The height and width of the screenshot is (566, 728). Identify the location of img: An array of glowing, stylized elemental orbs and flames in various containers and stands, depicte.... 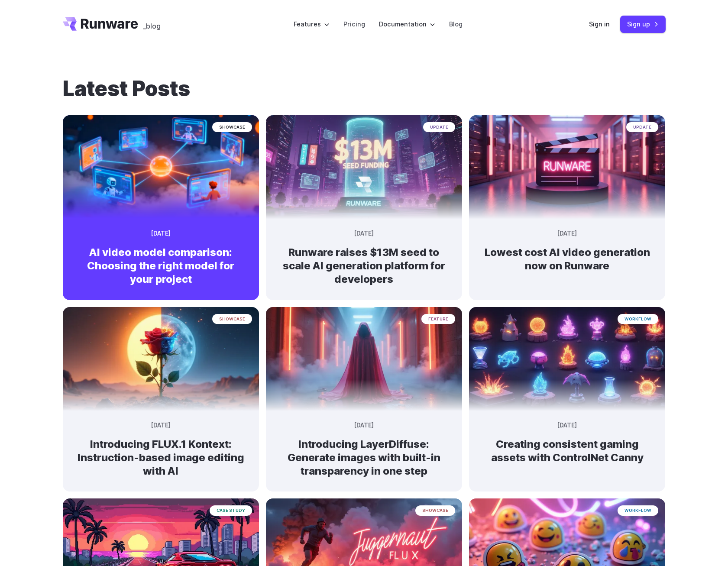
(567, 359).